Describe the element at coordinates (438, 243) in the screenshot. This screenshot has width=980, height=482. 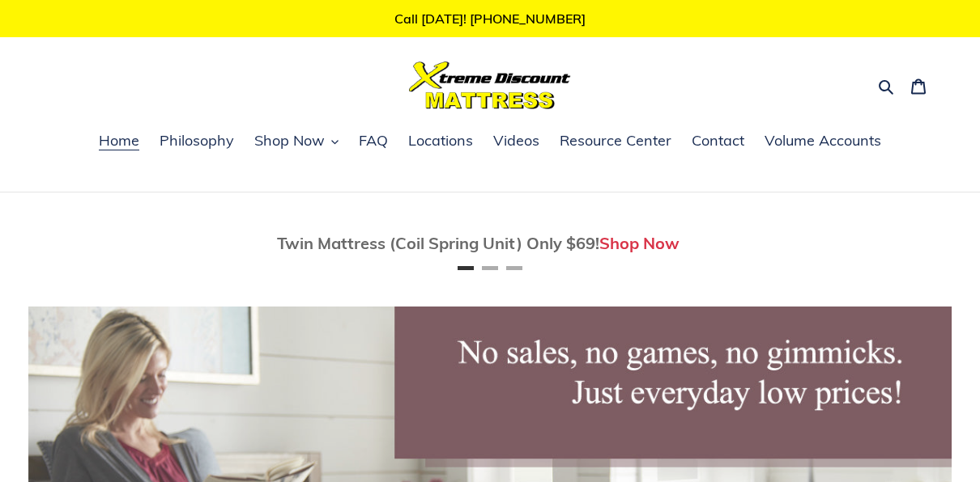
I see `span: Twin Mattress (Coil Spring Unit) Only $69!` at that location.